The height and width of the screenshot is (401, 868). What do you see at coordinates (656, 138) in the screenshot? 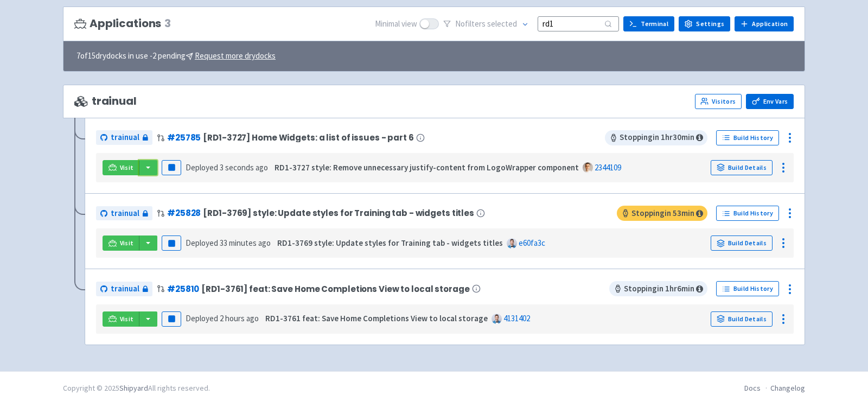
I see `span: Stopping in 1 hr 30 min` at bounding box center [656, 138].